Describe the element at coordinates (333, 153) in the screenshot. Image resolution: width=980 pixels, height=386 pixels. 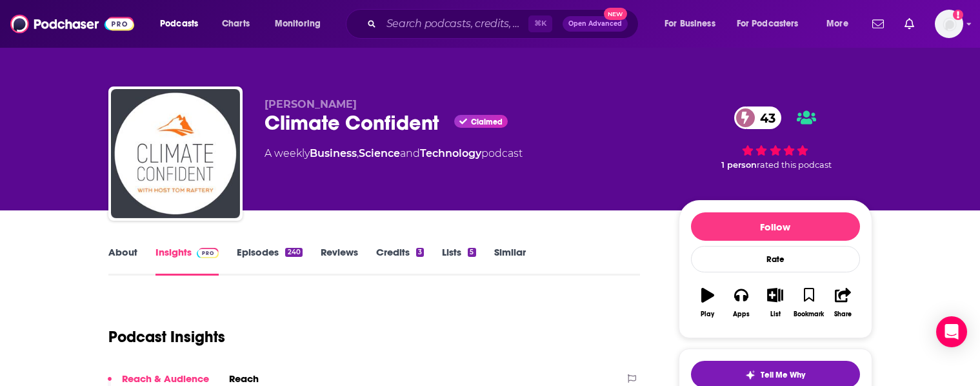
I see `a: Business` at that location.